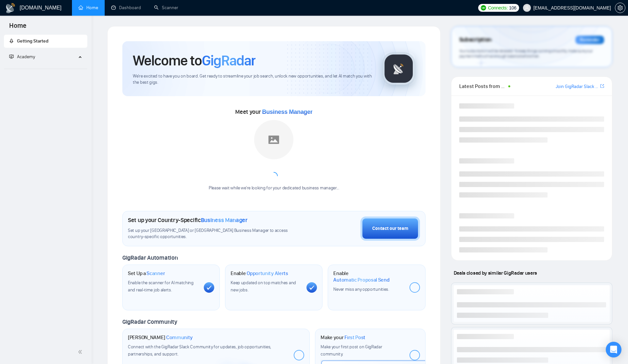 This screenshot has height=364, width=628. Describe the element at coordinates (147, 274) in the screenshot. I see `h1: Set Up a` at that location.